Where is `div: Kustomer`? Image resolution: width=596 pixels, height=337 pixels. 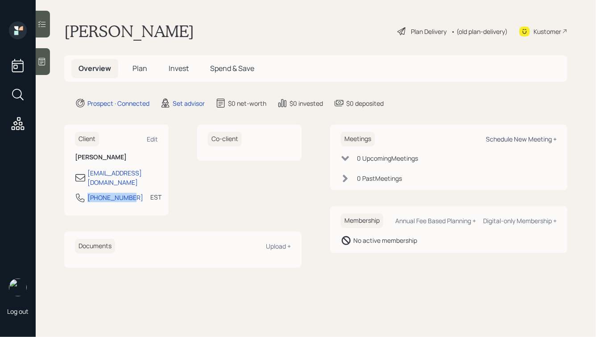
div: Kustomer is located at coordinates (548, 31).